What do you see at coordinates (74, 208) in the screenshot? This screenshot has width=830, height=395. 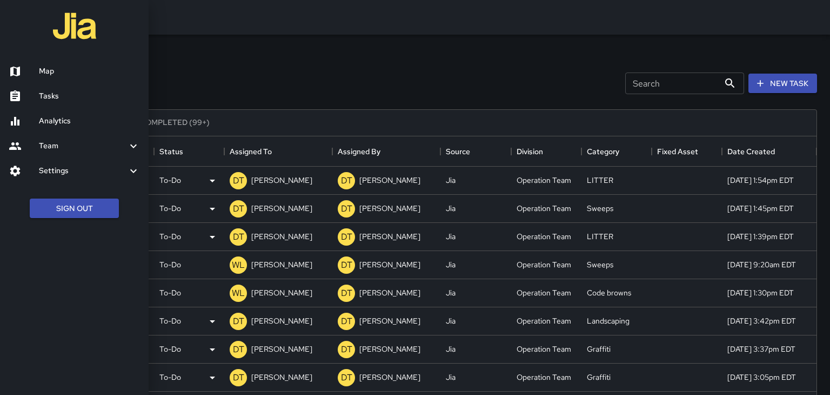 I see `button: Sign Out` at bounding box center [74, 208].